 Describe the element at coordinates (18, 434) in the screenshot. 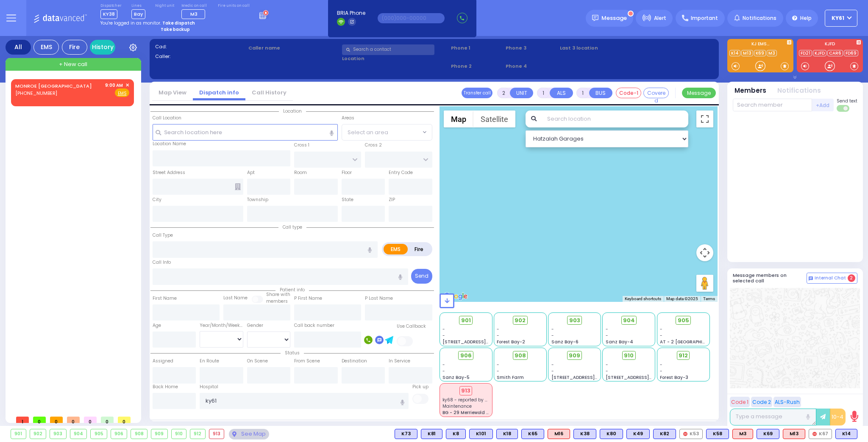

I see `div: 901` at that location.